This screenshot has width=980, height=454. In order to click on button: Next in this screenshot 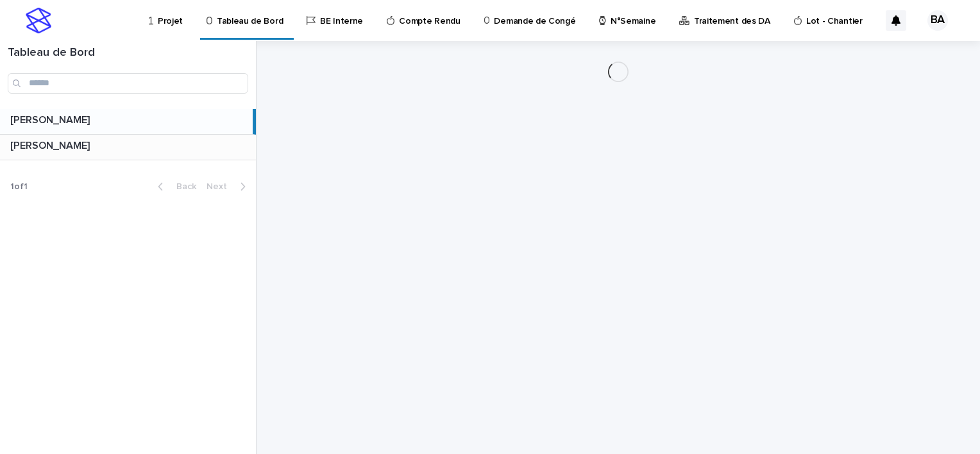, I will do `click(228, 187)`.